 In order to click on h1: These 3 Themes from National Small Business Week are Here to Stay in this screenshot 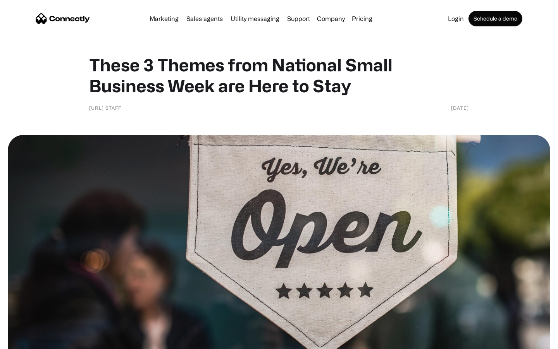, I will do `click(279, 75)`.